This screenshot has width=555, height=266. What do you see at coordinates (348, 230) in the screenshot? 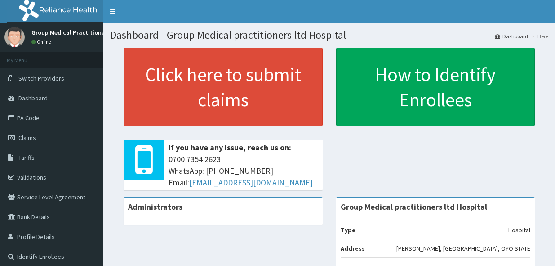
I see `b: Type` at bounding box center [348, 230].